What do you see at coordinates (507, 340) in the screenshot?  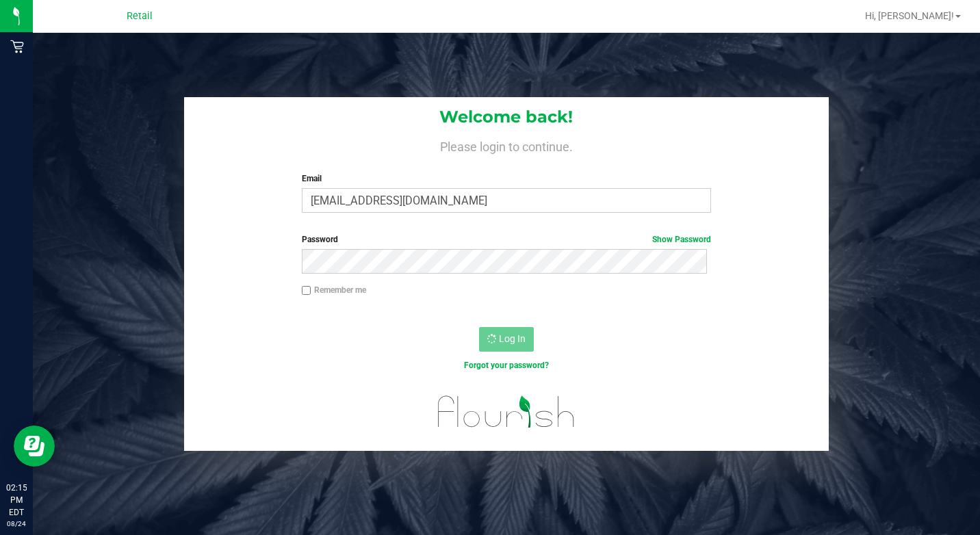 I see `button: Log In` at bounding box center [507, 340].